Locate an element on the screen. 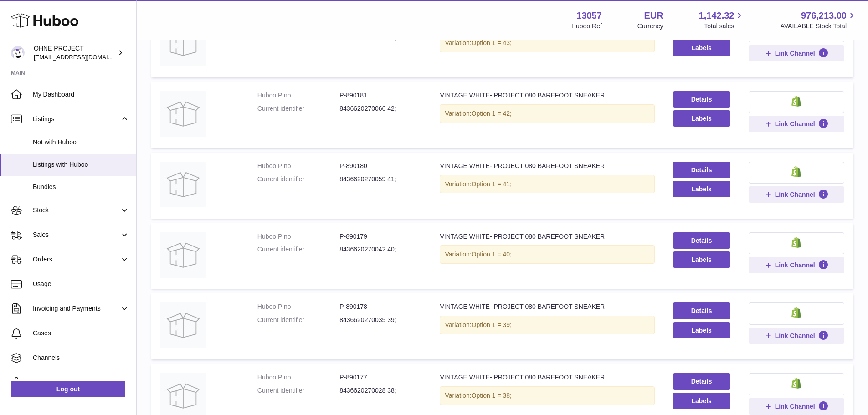  div: Huboo Ref is located at coordinates (586, 26).